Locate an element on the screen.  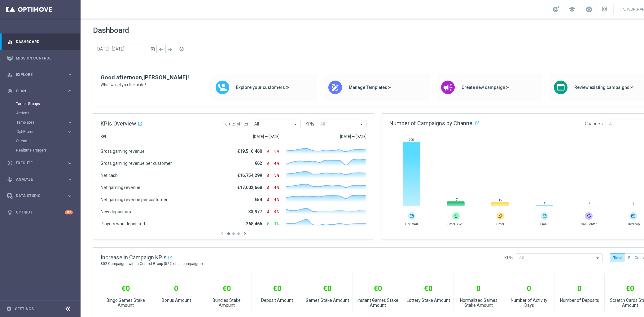
i: settings is located at coordinates (9, 309).